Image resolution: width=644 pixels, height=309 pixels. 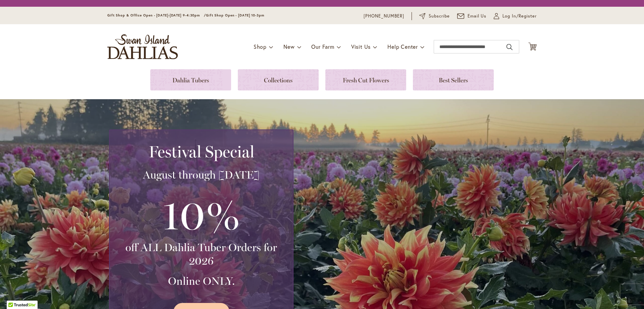 I want to click on span: New, so click(x=289, y=46).